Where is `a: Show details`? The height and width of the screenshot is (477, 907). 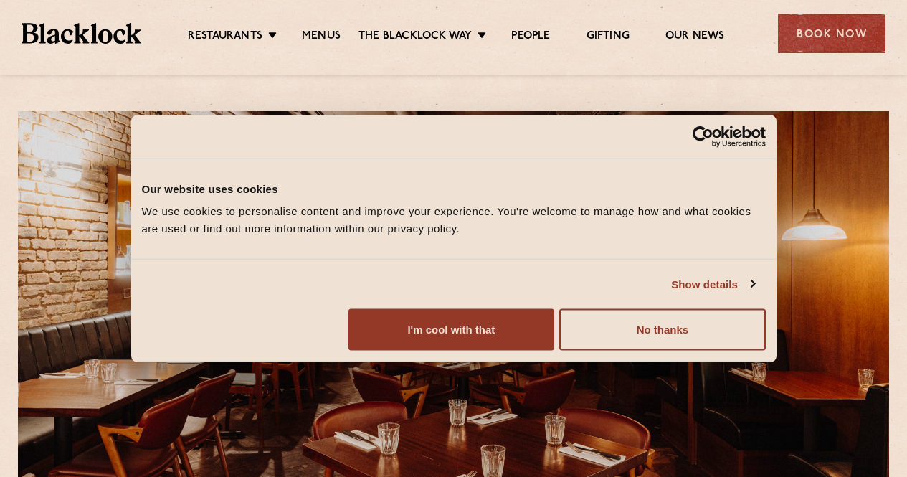 a: Show details is located at coordinates (712, 284).